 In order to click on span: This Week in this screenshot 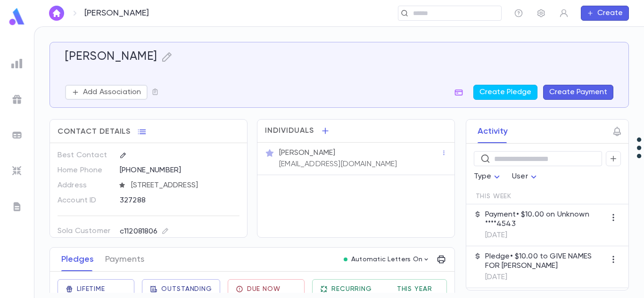, I will do `click(494, 196)`.